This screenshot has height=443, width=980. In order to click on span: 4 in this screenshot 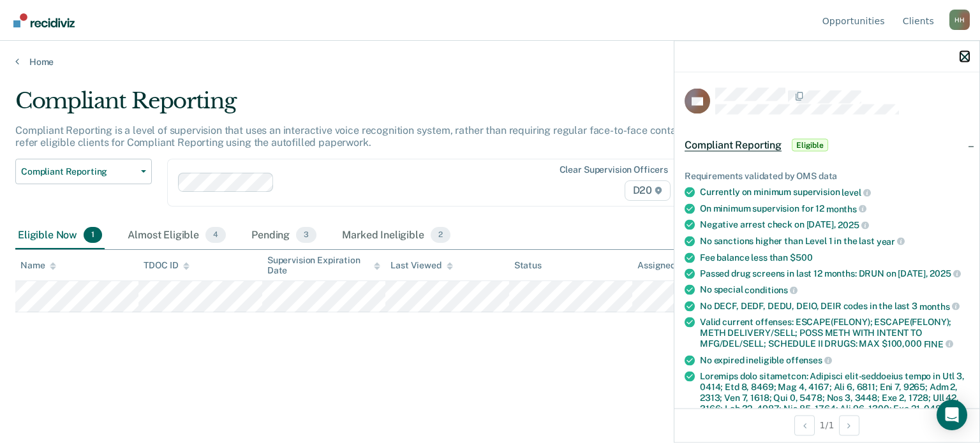, I will do `click(216, 236)`.